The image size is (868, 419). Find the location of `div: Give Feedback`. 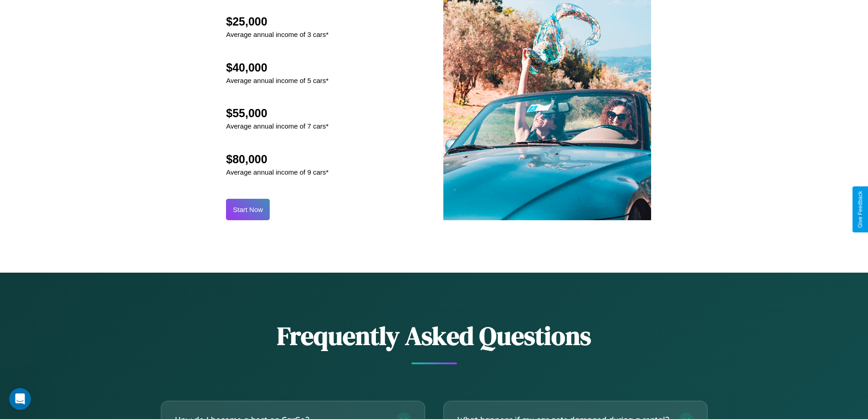

div: Give Feedback is located at coordinates (860, 210).